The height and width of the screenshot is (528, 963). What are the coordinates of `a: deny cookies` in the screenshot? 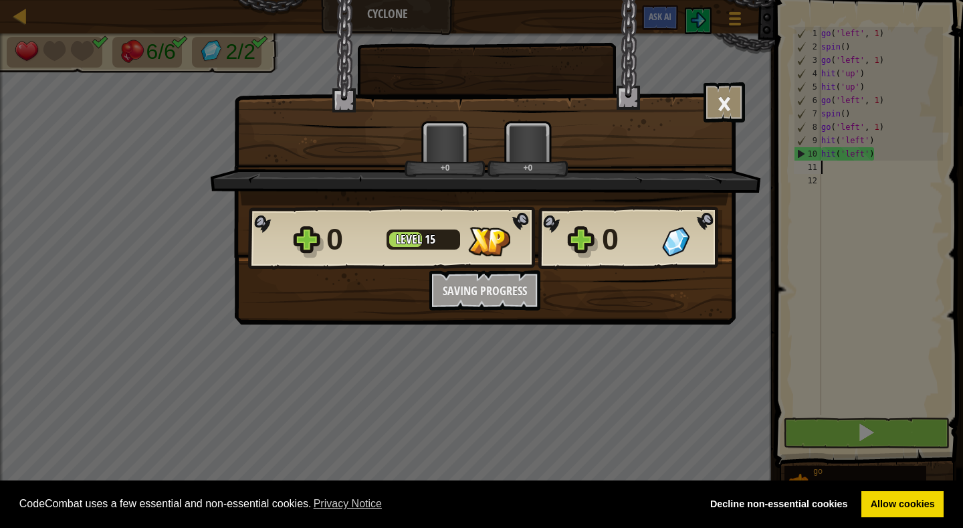 It's located at (779, 504).